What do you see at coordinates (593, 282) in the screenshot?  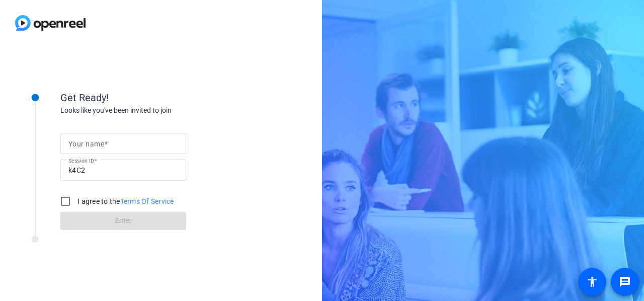 I see `mat-icon: accessibility` at bounding box center [593, 282].